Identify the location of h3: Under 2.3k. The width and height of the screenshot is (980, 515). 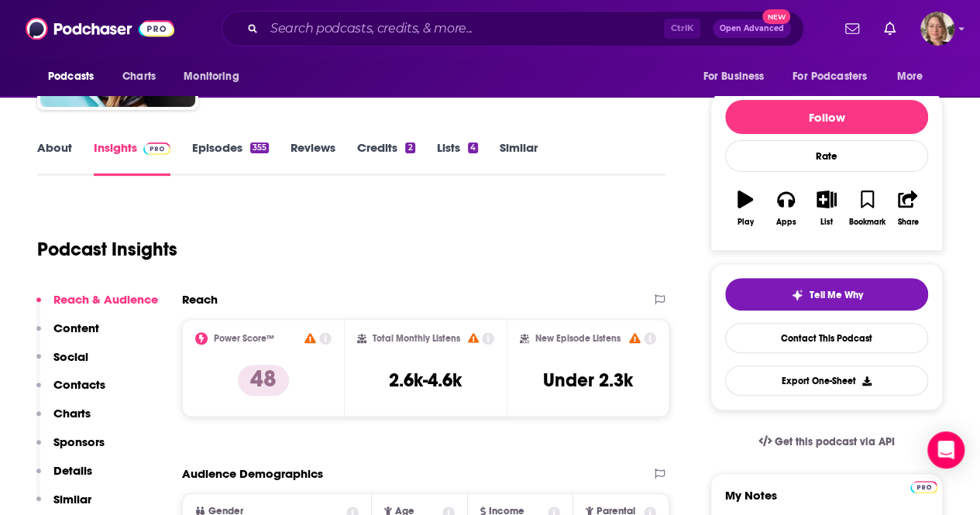
(588, 380).